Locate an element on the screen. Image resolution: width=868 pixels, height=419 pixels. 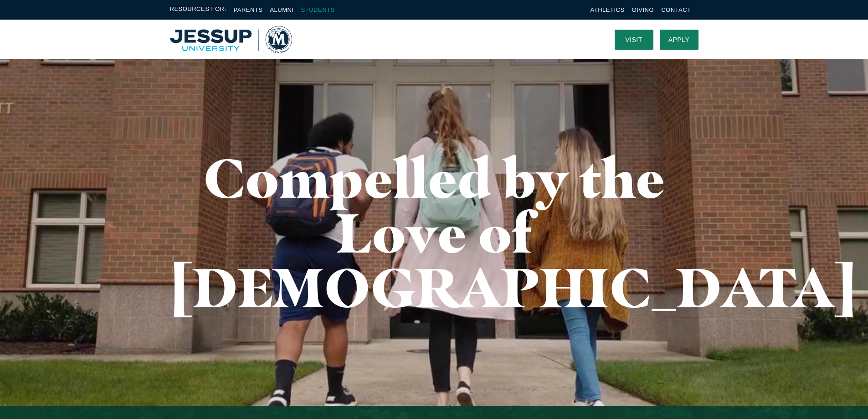
a: Alumni is located at coordinates (282, 9).